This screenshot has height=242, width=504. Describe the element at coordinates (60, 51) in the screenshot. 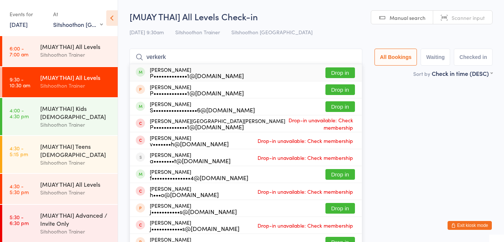

I see `a: 6:00 -7:00 am[MUAY THAI] All LevelsSitshoothon Trainer` at that location.